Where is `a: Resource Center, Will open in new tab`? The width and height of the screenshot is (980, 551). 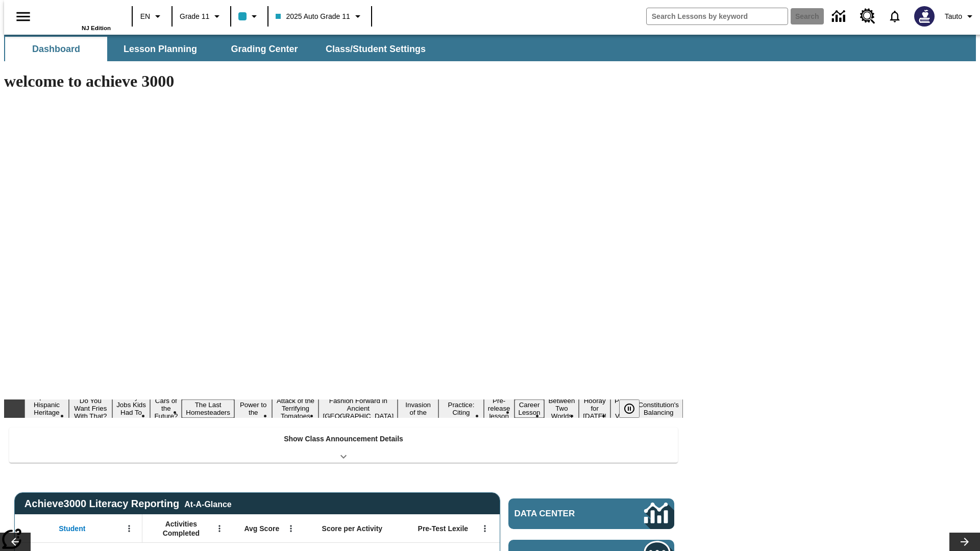
a: Resource Center, Will open in new tab is located at coordinates (868, 16).